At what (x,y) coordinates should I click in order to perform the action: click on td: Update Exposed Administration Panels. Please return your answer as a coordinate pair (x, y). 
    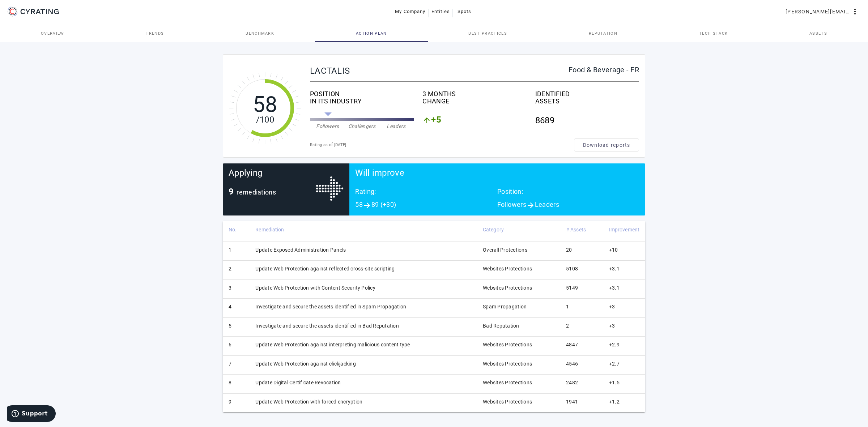
    Looking at the image, I should click on (363, 251).